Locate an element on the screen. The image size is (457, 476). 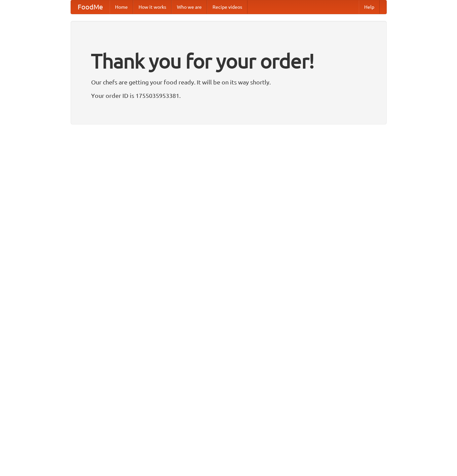
a: Who we are is located at coordinates (190, 7).